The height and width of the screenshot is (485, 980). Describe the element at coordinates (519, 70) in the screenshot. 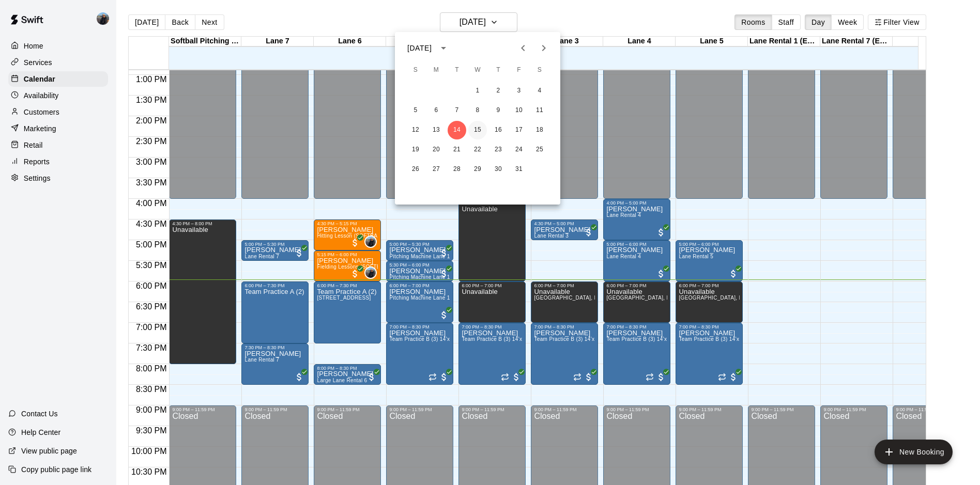

I see `span: Friday` at that location.